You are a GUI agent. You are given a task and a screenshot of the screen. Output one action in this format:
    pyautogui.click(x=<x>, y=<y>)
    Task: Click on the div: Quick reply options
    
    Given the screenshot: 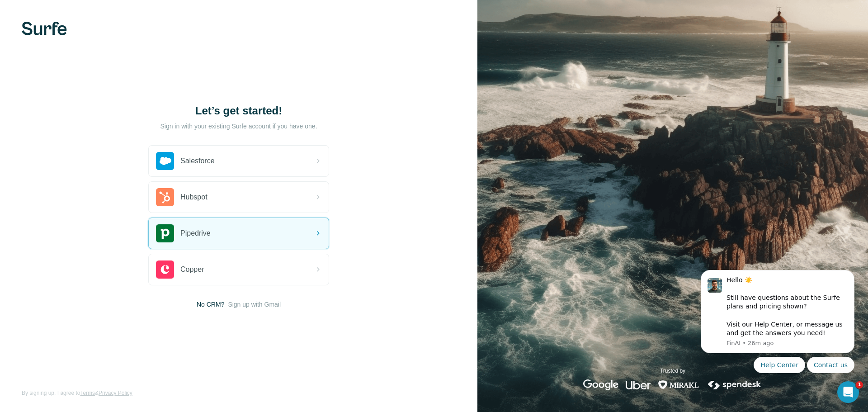 What is the action you would take?
    pyautogui.click(x=90, y=125)
    